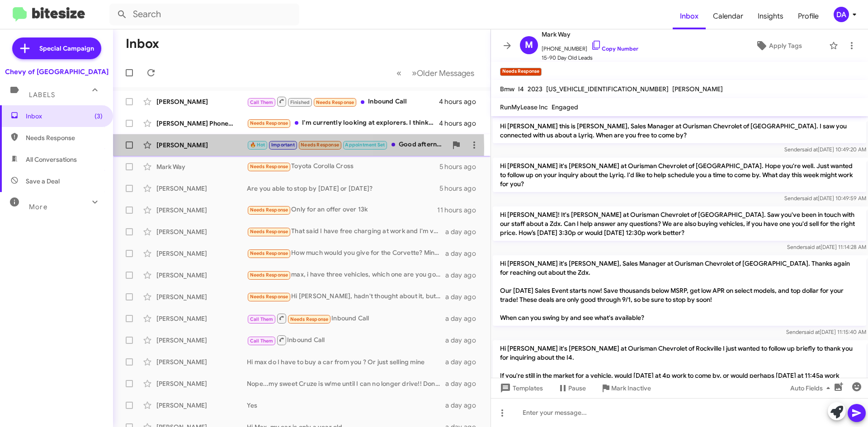 This screenshot has height=427, width=868. What do you see at coordinates (521, 72) in the screenshot?
I see `small: Needs Response` at bounding box center [521, 72].